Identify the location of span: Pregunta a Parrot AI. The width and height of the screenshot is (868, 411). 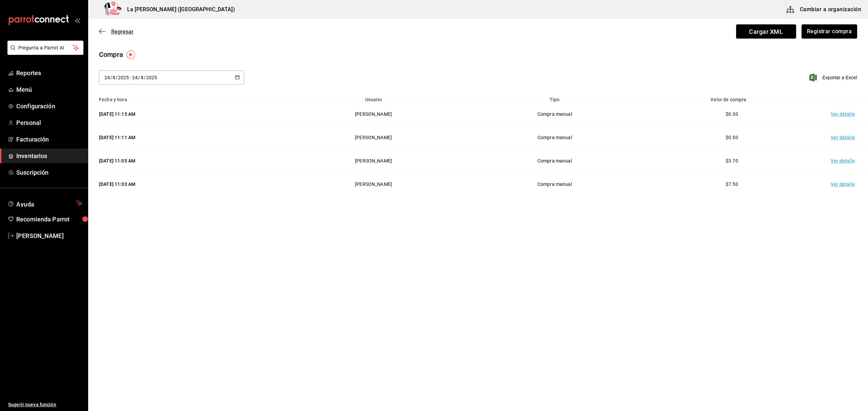
(45, 48).